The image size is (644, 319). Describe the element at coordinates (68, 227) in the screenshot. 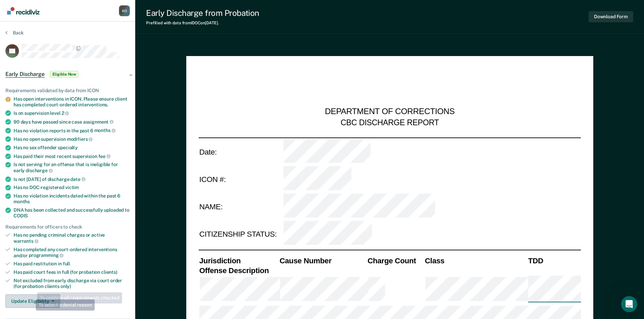

I see `div: Requirements for officers to check` at that location.